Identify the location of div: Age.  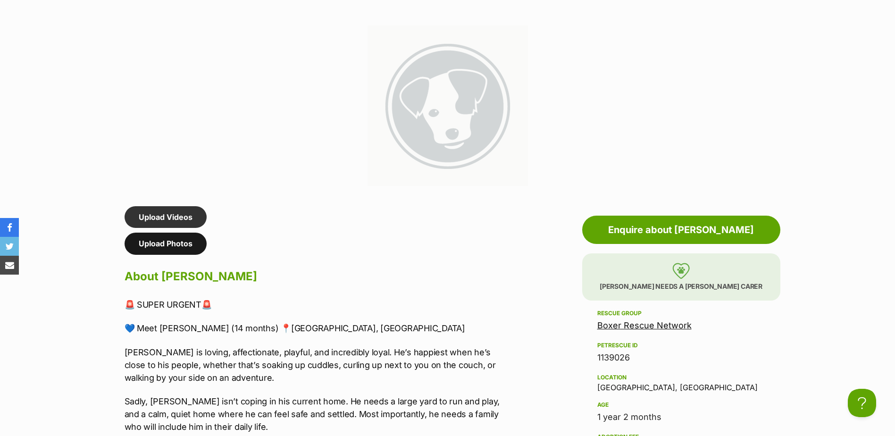
(681, 405).